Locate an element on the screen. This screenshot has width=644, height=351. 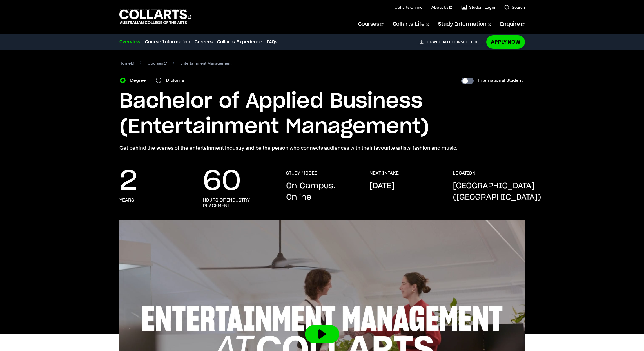
h3: NEXT INTAKE is located at coordinates (384, 173).